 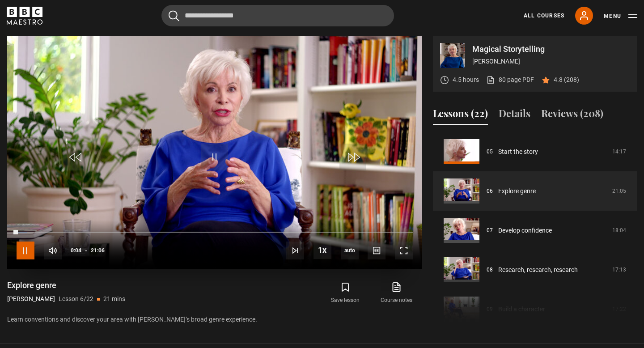 I want to click on a: Research, research, research, so click(x=538, y=270).